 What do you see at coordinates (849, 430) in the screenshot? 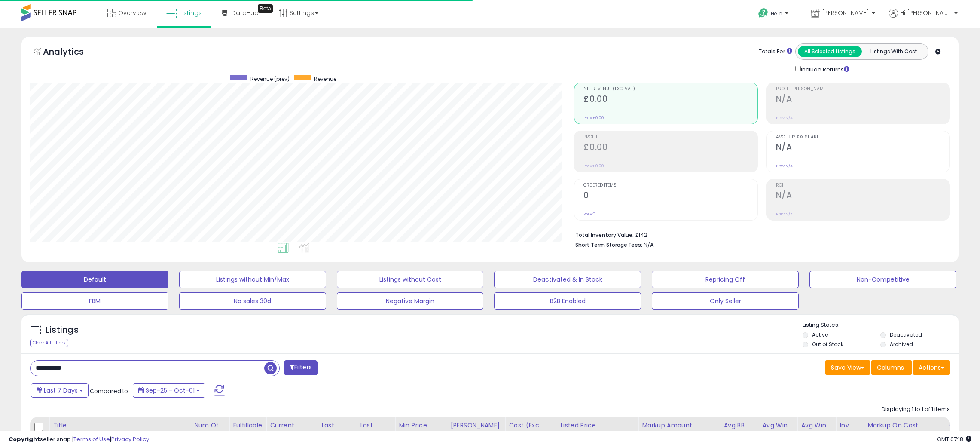
I see `div: Inv. value` at bounding box center [849, 430].